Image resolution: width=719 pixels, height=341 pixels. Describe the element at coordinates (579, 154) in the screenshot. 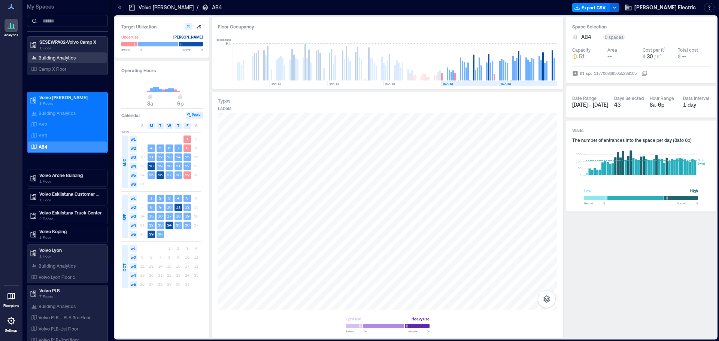

I see `tspan: 300` at that location.